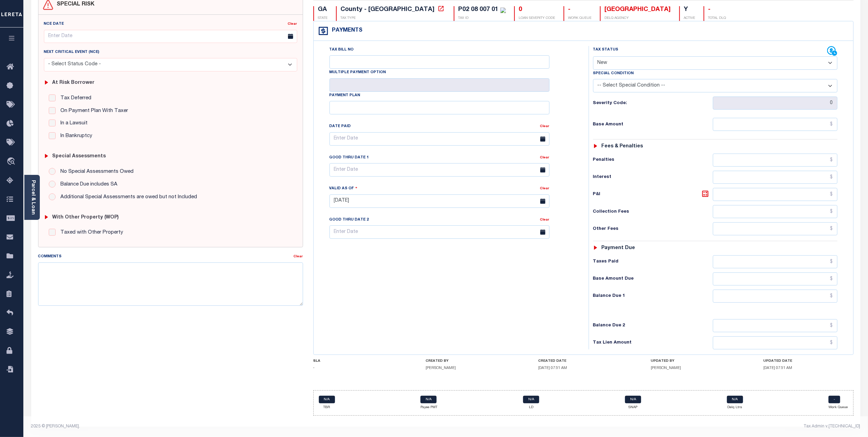 This screenshot has width=868, height=437. Describe the element at coordinates (429, 407) in the screenshot. I see `p: Payee PMT` at that location.